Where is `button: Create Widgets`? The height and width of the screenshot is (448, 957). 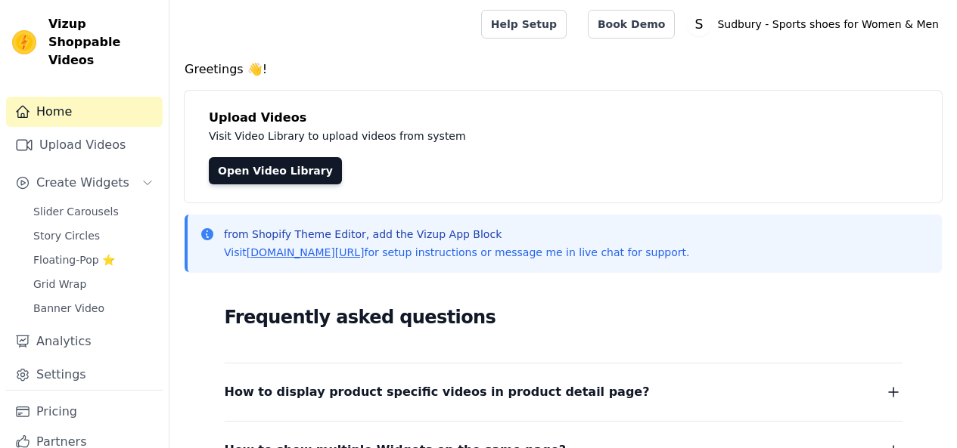
button: Create Widgets is located at coordinates (84, 183).